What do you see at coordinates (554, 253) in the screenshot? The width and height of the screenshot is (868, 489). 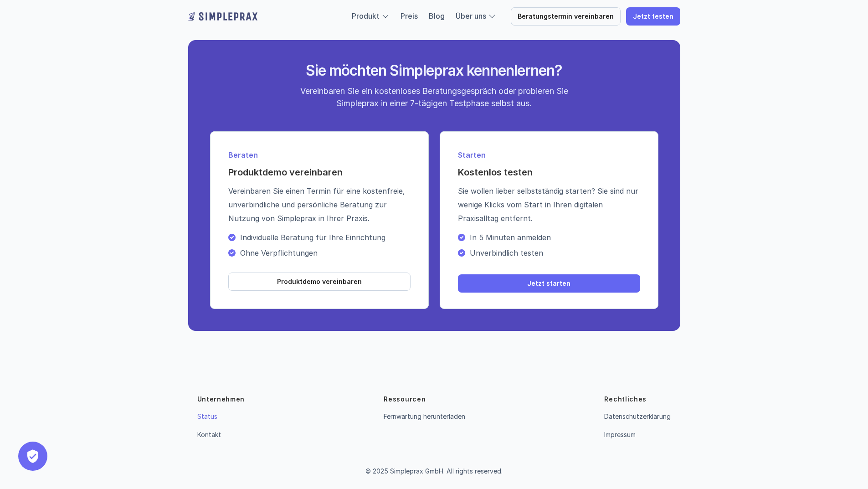 I see `p: Unverbindlich testen` at bounding box center [554, 253].